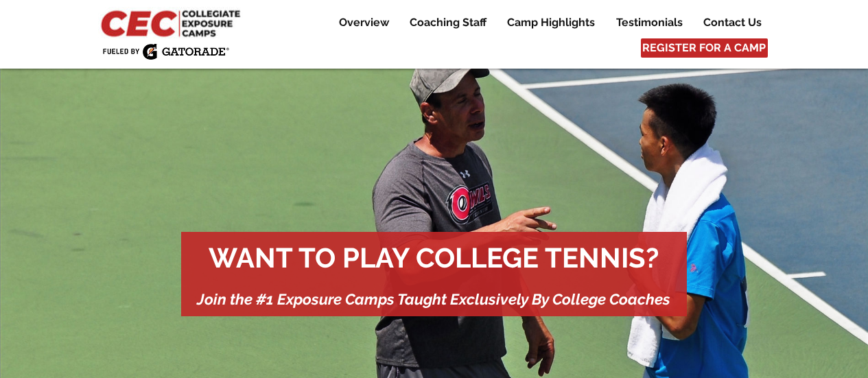 This screenshot has width=868, height=378. What do you see at coordinates (434, 258) in the screenshot?
I see `span: WANT TO PLAY COLLEGE TENNIS?` at bounding box center [434, 258].